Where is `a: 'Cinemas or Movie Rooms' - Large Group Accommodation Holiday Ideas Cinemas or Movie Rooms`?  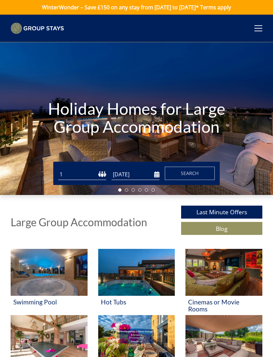
a: 'Cinemas or Movie Rooms' - Large Group Accommodation Holiday Ideas Cinemas or Movie Rooms is located at coordinates (223, 282).